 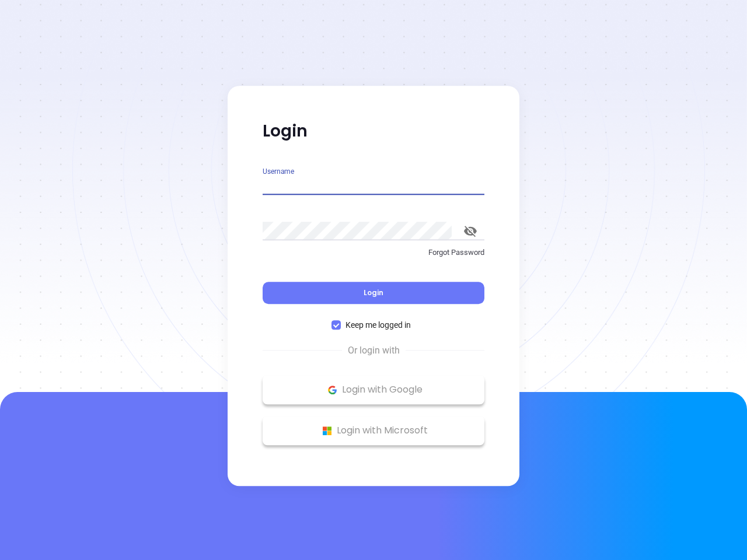 What do you see at coordinates (374, 257) in the screenshot?
I see `a: Forgot Password` at bounding box center [374, 257].